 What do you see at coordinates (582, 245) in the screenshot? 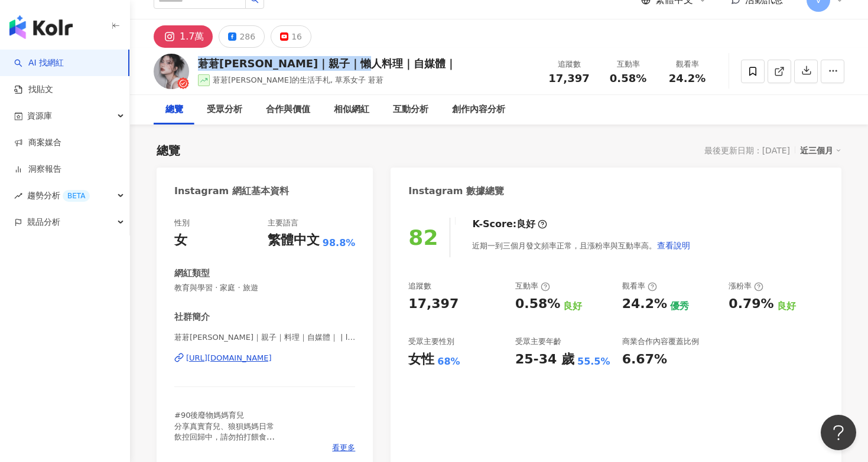
I see `div: 近期一到三個月發文頻率正常，且漲粉率與互動率高。` at bounding box center [582, 245].